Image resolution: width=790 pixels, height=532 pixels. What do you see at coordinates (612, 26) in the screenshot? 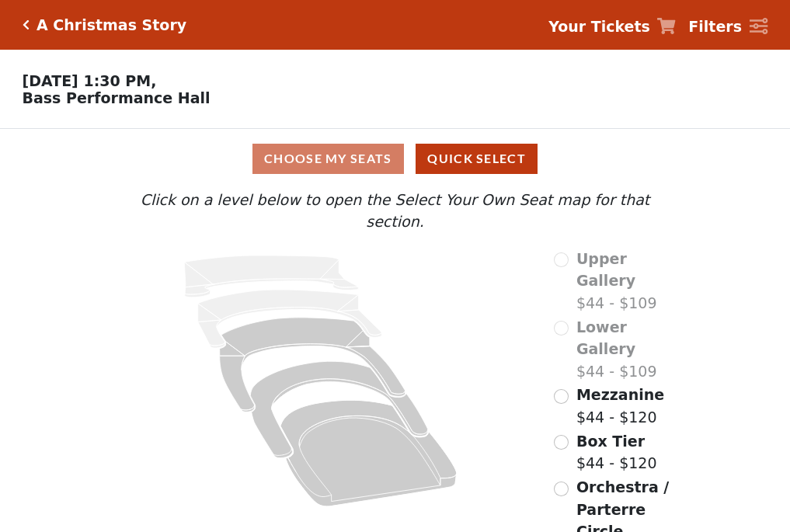
I see `a: Your Tickets` at bounding box center [612, 26].